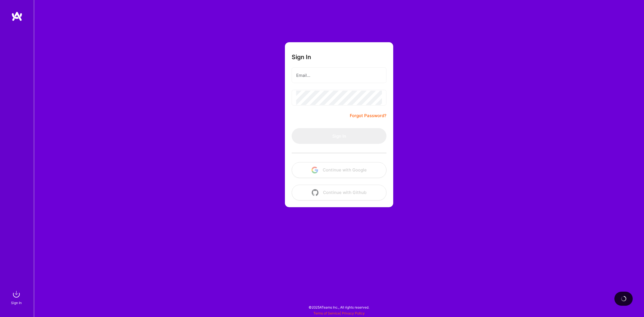 The height and width of the screenshot is (317, 644). What do you see at coordinates (339, 136) in the screenshot?
I see `button: Sign In` at bounding box center [339, 136].